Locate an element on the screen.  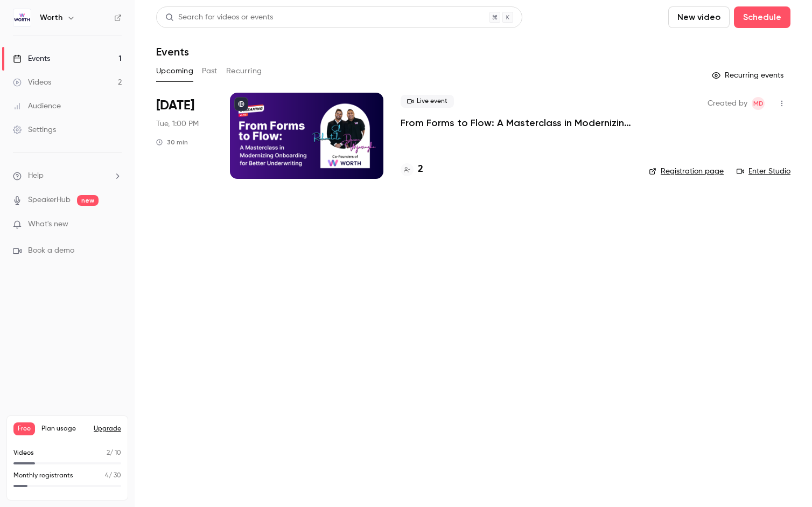
span: Marilena De Niear is located at coordinates (758, 104).